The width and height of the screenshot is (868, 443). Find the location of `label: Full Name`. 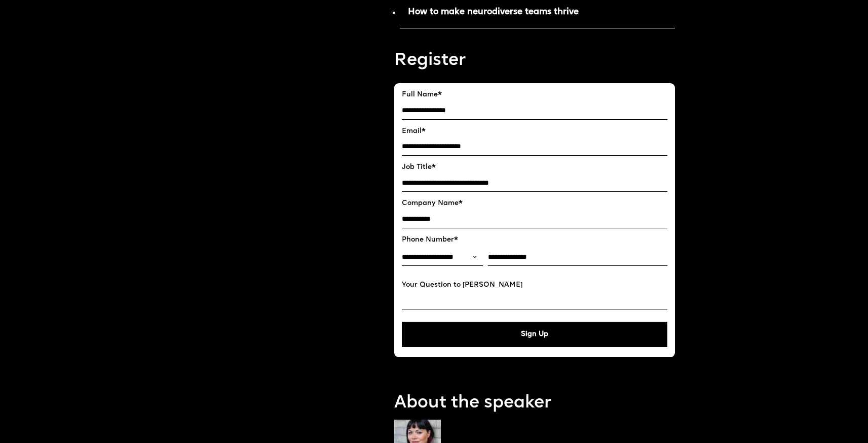

label: Full Name is located at coordinates (534, 95).